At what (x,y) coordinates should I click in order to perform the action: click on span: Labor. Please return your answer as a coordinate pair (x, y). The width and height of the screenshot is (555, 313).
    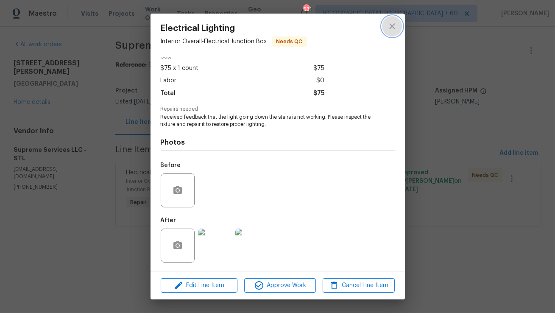
    Looking at the image, I should click on (169, 81).